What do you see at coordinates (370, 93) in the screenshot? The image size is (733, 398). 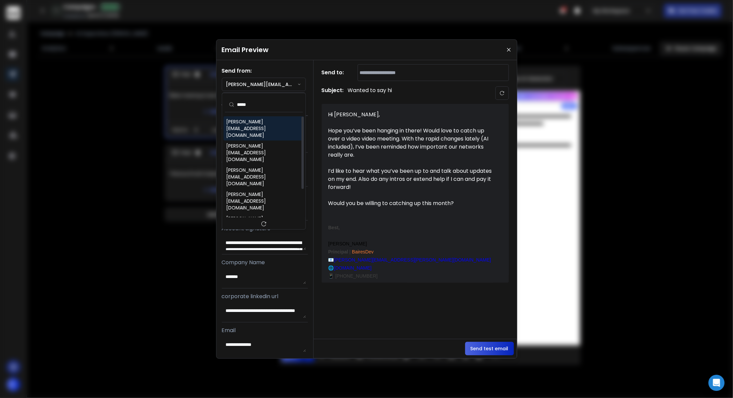 I see `p: Wanted to say hi` at bounding box center [370, 93].